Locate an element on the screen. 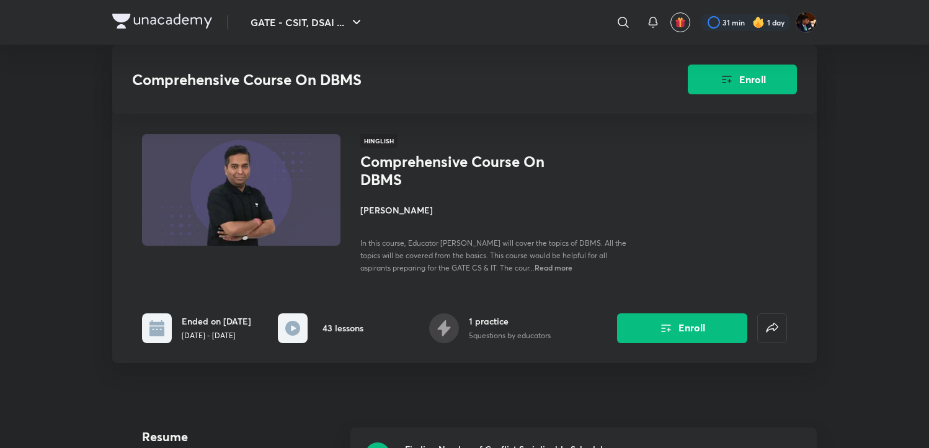 The image size is (929, 448). img: streak is located at coordinates (758, 22).